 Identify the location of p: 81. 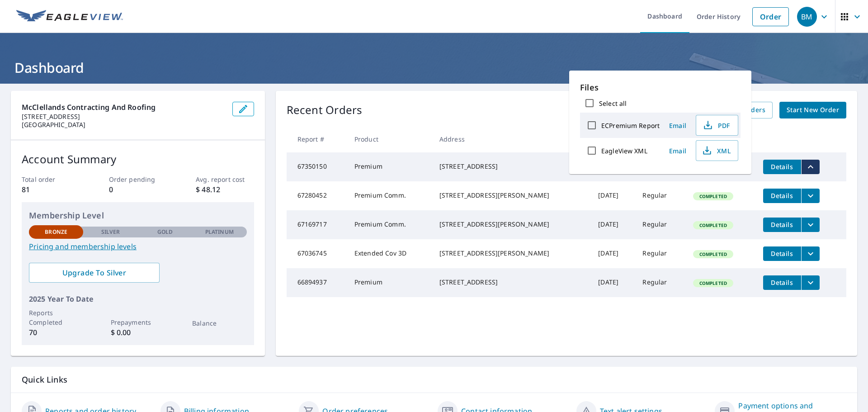
(51, 189).